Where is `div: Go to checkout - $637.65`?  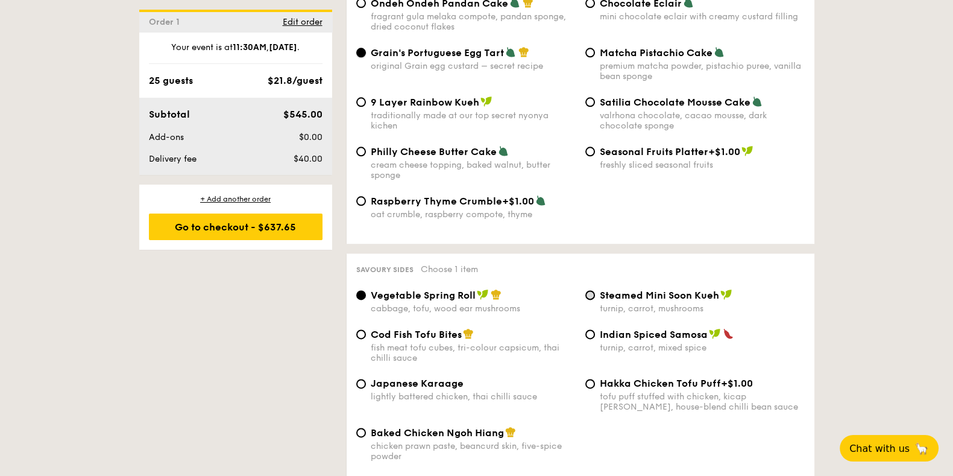 div: Go to checkout - $637.65 is located at coordinates (236, 227).